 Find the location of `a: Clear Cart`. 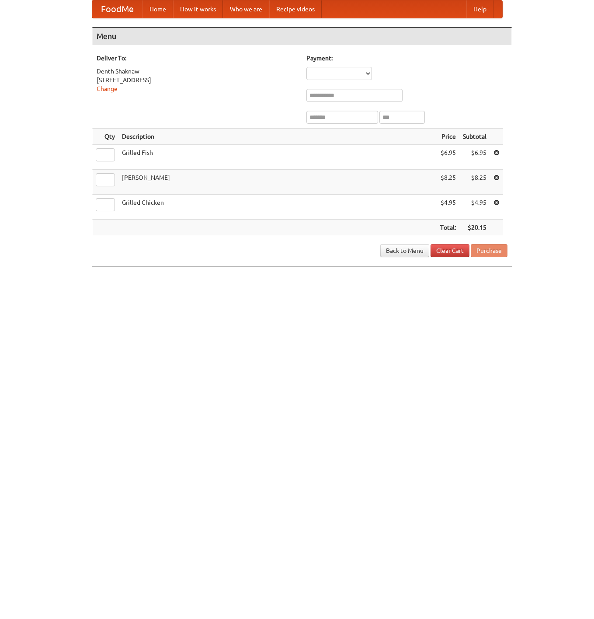

a: Clear Cart is located at coordinates (450, 251).